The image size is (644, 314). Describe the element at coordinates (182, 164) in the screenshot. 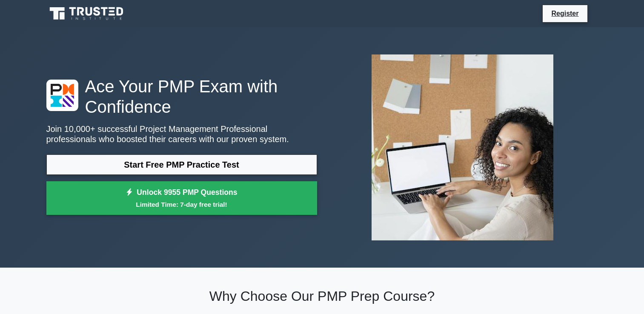

I see `a: Start Free PMP Practice Test` at that location.